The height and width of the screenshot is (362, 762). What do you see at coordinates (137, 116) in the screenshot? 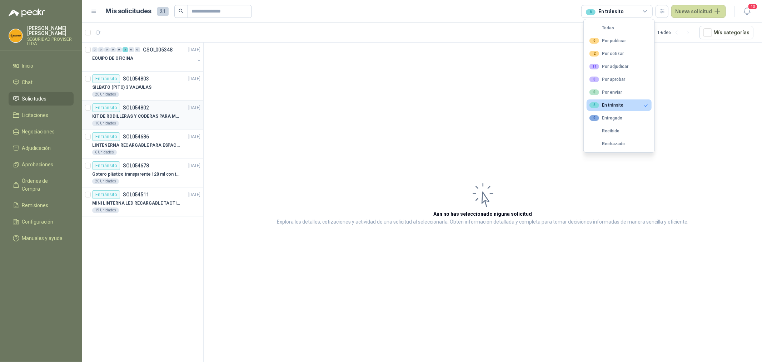
I see `p: KIT DE RODILLERAS Y CODERAS PARA MOTORIZADO` at bounding box center [137, 116].